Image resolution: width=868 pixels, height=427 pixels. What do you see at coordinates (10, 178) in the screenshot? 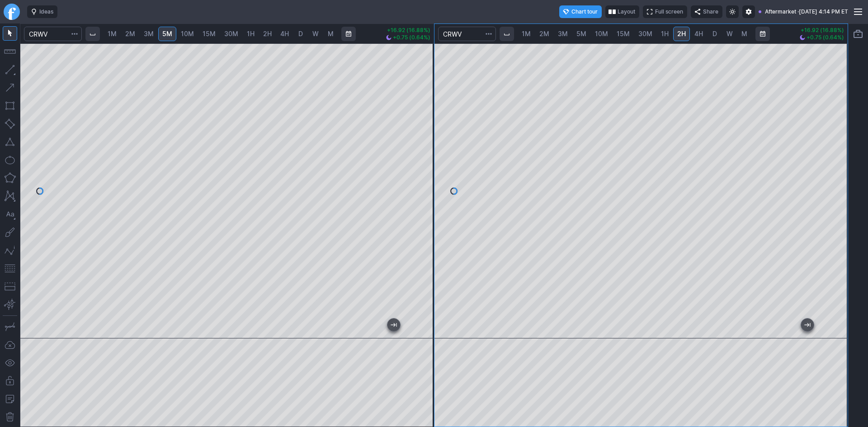
I see `button: Polygon` at bounding box center [10, 178].